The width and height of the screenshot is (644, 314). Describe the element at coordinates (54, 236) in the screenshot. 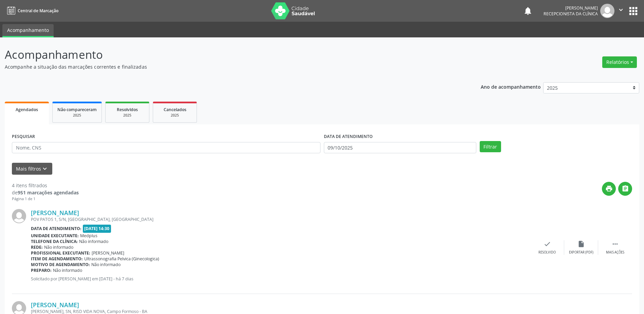

I see `b: Unidade executante:` at that location.